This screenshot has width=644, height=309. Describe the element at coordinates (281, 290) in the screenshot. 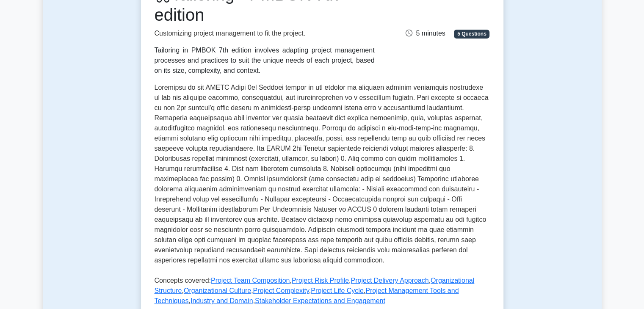

I see `a: Project Complexity` at that location.